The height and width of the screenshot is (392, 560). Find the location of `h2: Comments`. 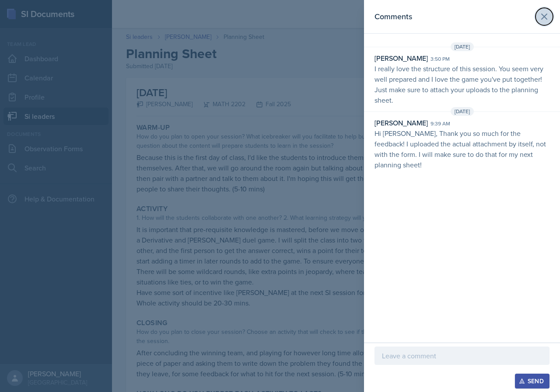

h2: Comments is located at coordinates (393, 17).